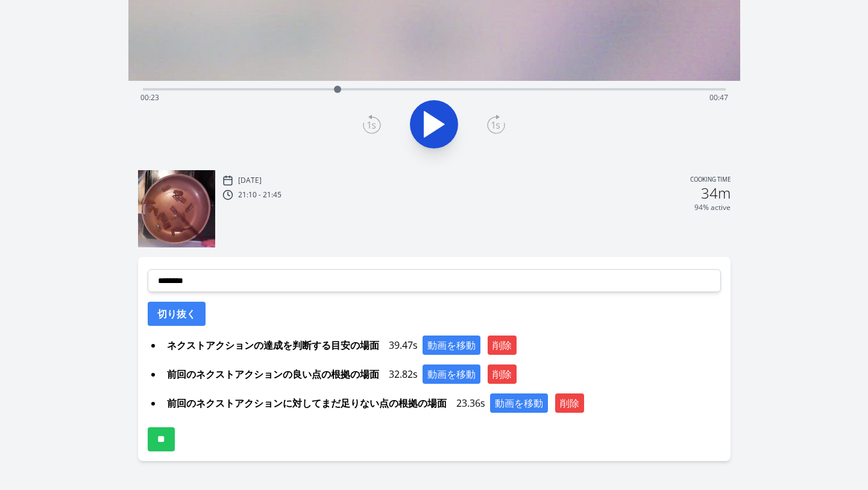 The image size is (868, 490). Describe the element at coordinates (177, 209) in the screenshot. I see `img: 251010121103_thumb.jpeg` at that location.